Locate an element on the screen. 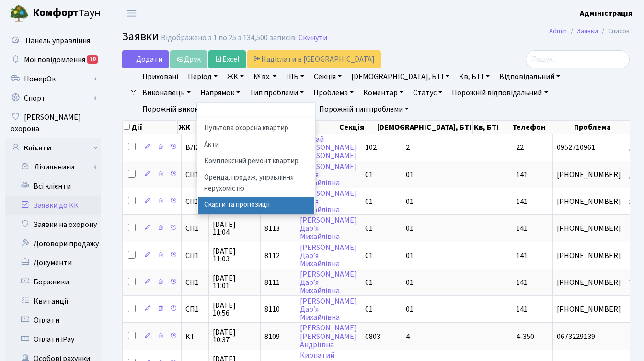  input: Пошук... is located at coordinates (577, 59).